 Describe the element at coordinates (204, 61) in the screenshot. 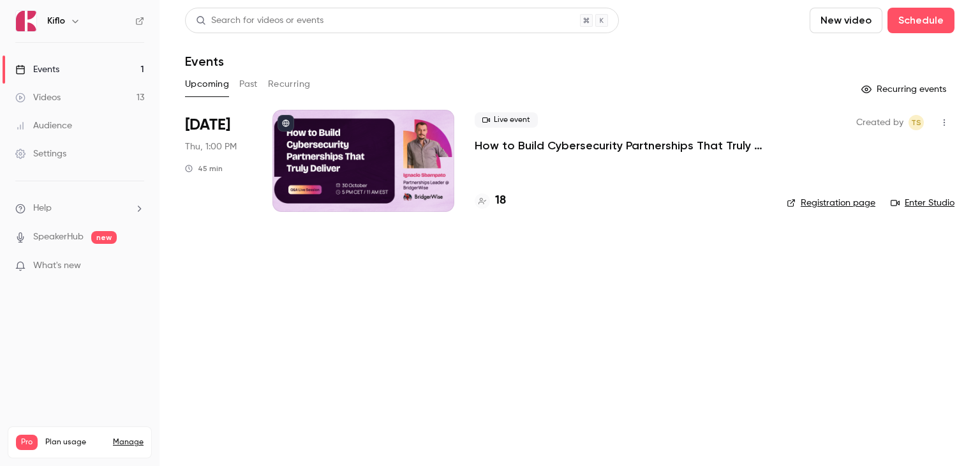

I see `h1: Events` at that location.